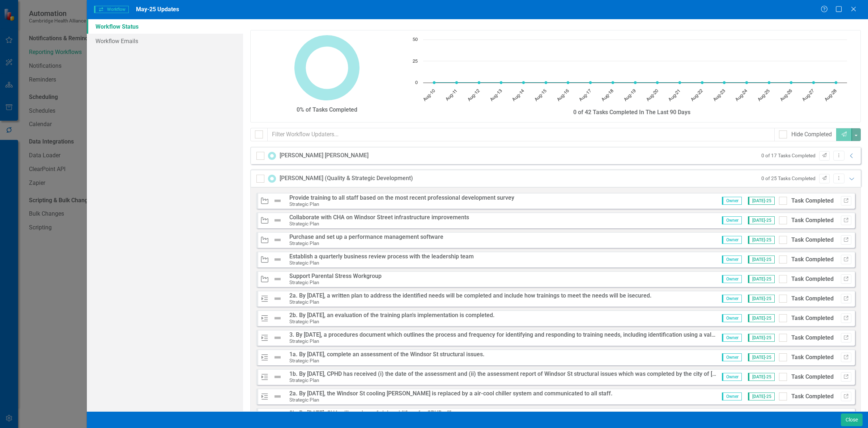 The image size is (868, 428). Describe the element at coordinates (327, 109) in the screenshot. I see `strong: 0% of Tasks Completed` at that location.